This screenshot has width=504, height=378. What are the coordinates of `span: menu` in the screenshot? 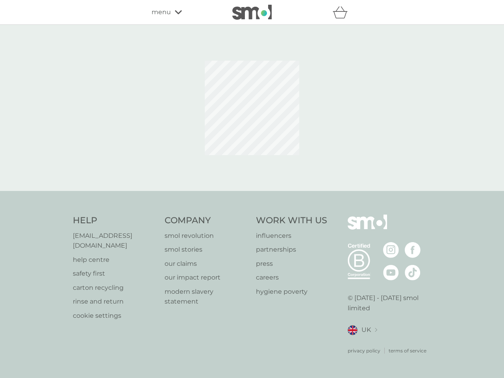 It's located at (161, 12).